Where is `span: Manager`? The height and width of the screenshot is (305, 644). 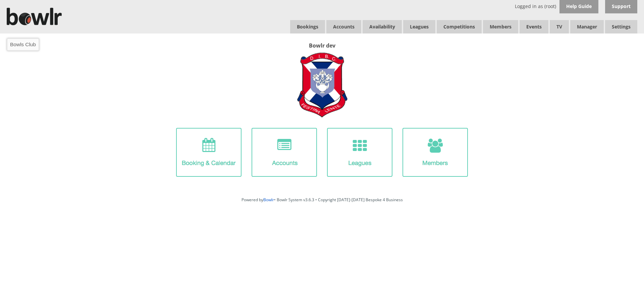
span: Manager is located at coordinates (587, 27).